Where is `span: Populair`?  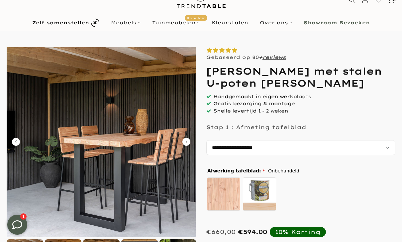 span: Populair is located at coordinates (196, 18).